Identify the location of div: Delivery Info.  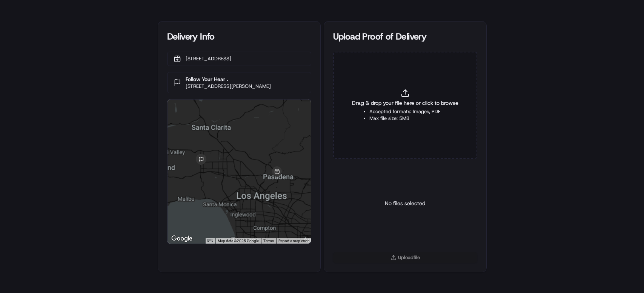
(239, 36).